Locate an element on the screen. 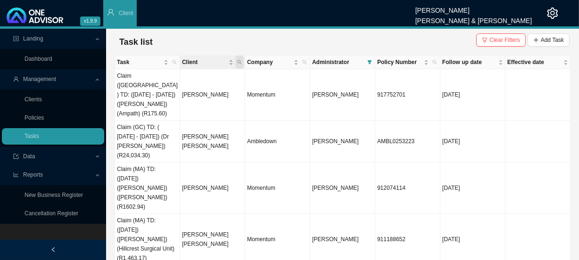 The width and height of the screenshot is (579, 260). a: Dashboard is located at coordinates (38, 59).